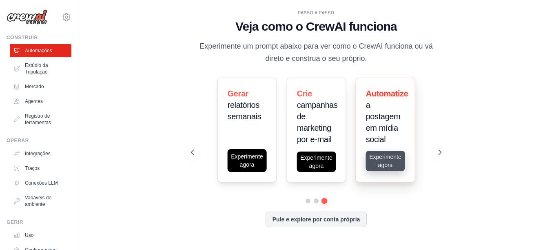 This screenshot has height=250, width=554. Describe the element at coordinates (40, 51) in the screenshot. I see `a: Automações` at that location.